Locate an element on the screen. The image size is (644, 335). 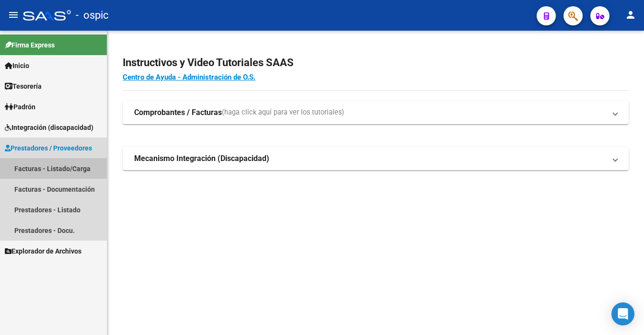
h2: Instructivos y Video Tutoriales SAAS is located at coordinates (376, 63).